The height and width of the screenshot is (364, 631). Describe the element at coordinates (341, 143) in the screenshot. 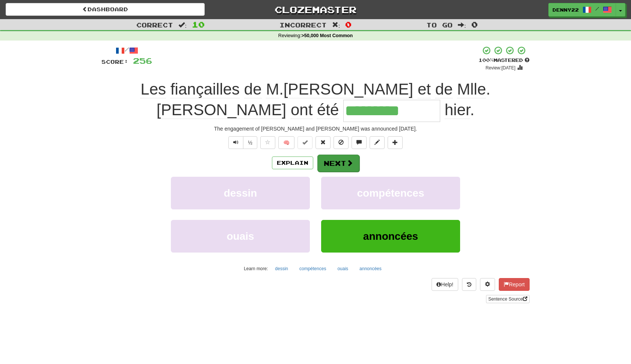

I see `button: Ignore sentence (alt+i)` at that location.